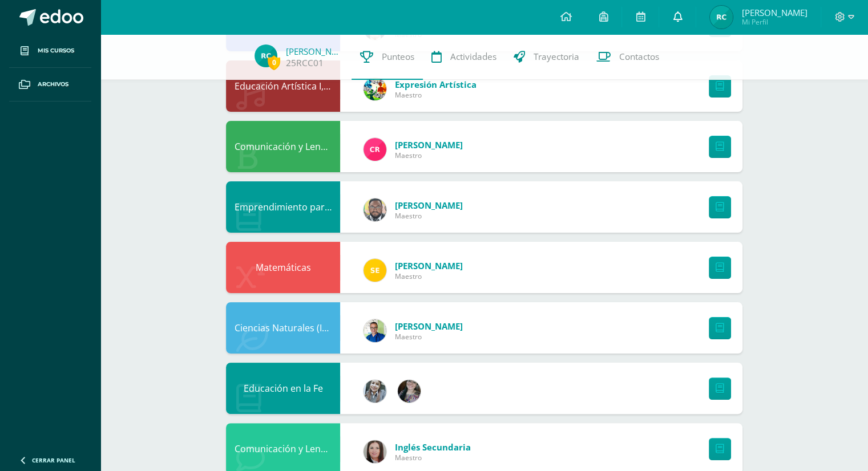 The image size is (868, 471). I want to click on img: 692ded2a22070436d299c26f70cfa591.png, so click(375, 331).